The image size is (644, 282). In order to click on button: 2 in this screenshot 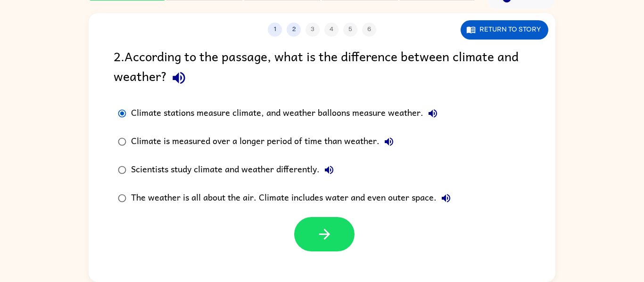, I will do `click(294, 30)`.